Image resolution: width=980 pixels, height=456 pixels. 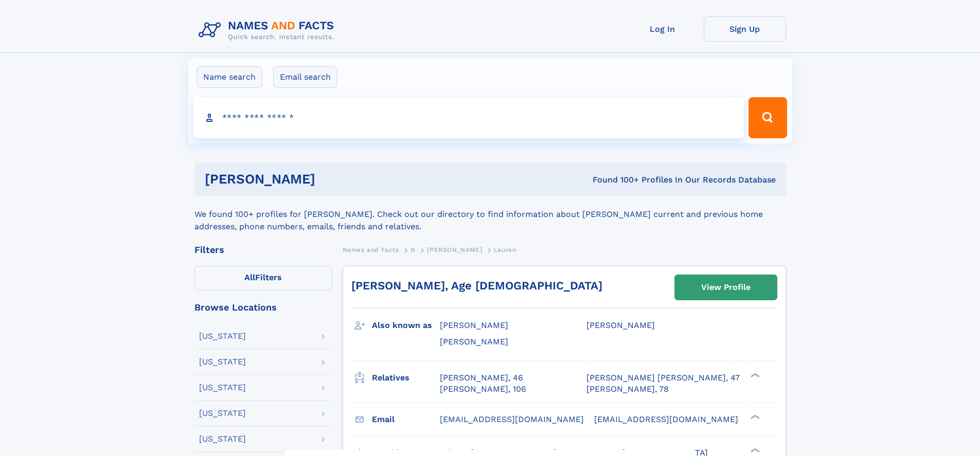 What do you see at coordinates (406, 378) in the screenshot?
I see `h3: Relatives` at bounding box center [406, 378].